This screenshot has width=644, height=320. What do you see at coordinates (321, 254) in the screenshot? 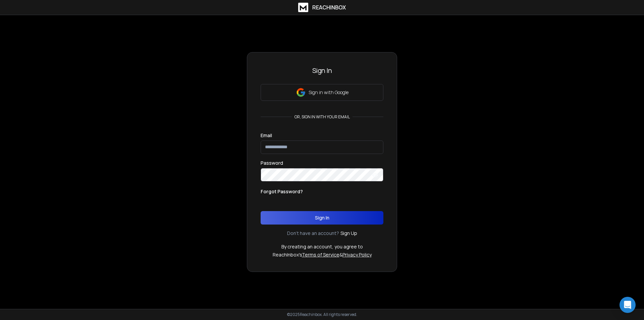
I see `span: Terms of Service` at bounding box center [321, 254].